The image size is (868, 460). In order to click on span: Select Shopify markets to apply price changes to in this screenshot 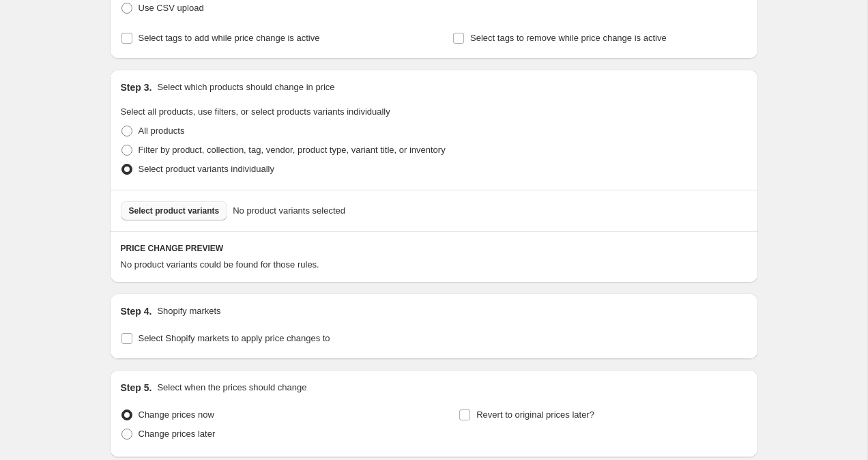, I will do `click(234, 338)`.